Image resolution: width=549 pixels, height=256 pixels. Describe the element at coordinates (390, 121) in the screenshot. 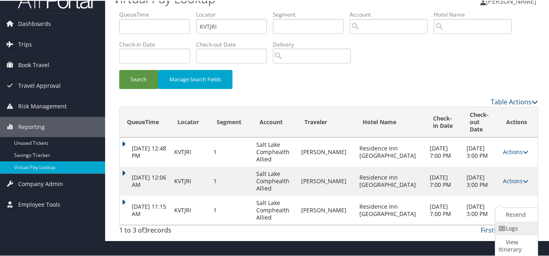

I see `th: Hotel Name: activate to sort column ascending` at that location.